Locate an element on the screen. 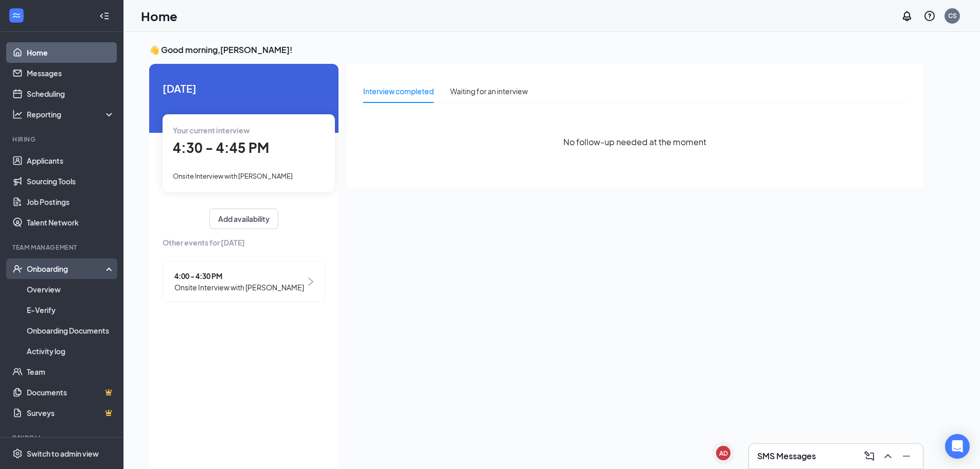 This screenshot has height=469, width=980. a: Activity log is located at coordinates (70, 351).